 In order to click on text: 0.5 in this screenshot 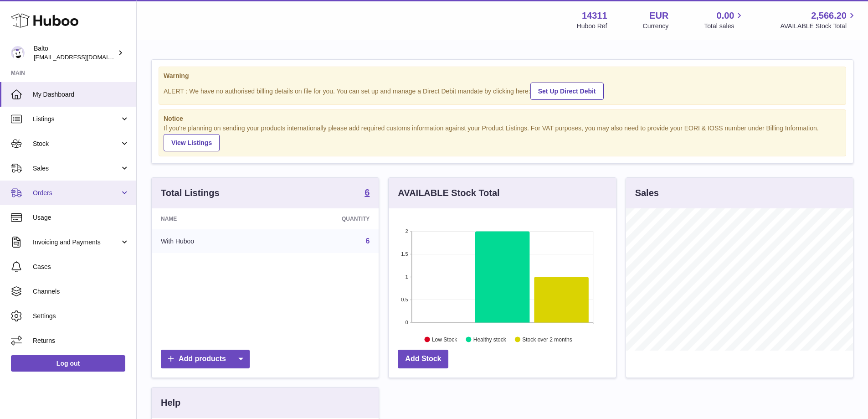, I will do `click(404, 300)`.